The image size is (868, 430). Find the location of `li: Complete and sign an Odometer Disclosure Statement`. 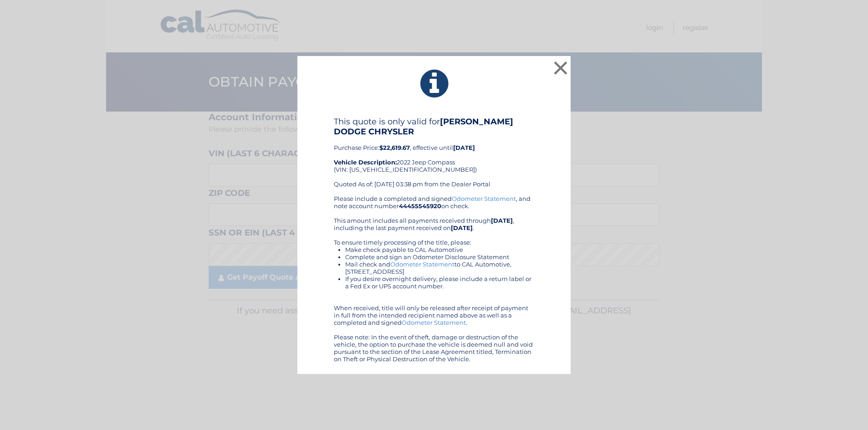

li: Complete and sign an Odometer Disclosure Statement is located at coordinates (440, 257).